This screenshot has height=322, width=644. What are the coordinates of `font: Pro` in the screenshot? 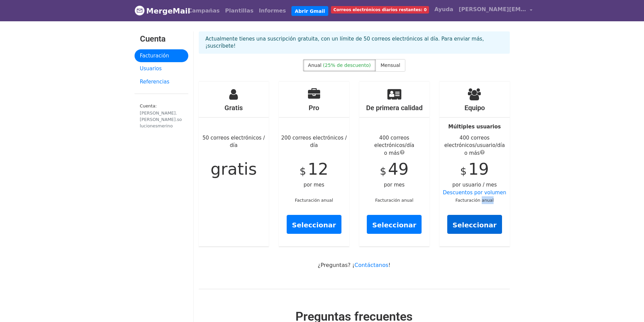 It's located at (314, 108).